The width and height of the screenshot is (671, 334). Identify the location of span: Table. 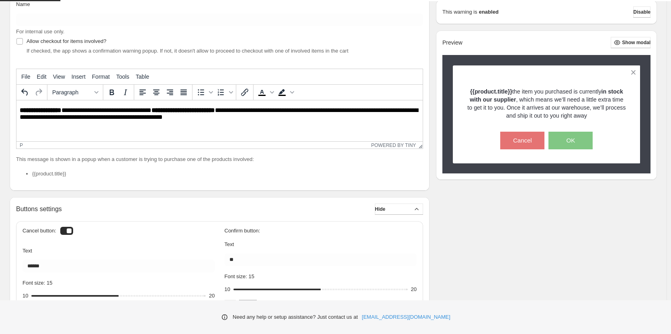
(142, 77).